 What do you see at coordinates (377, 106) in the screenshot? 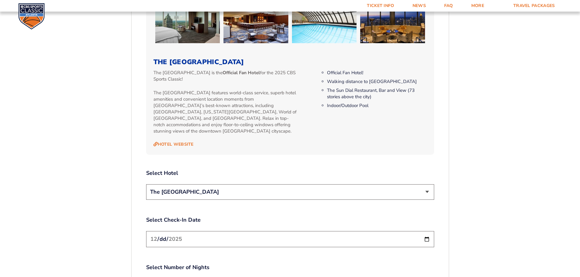
I see `li: Indoor/Outdoor Pool` at bounding box center [377, 106].